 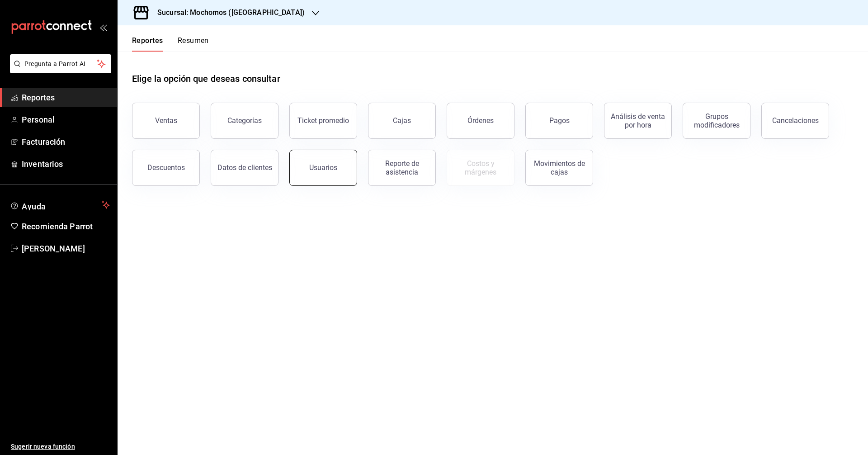 I want to click on span: Inventarios, so click(x=66, y=163).